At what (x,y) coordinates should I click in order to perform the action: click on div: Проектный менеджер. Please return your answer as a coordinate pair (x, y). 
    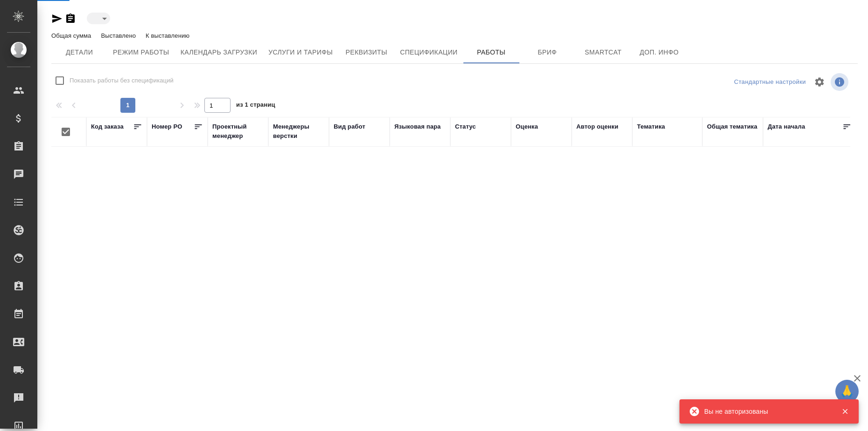
    Looking at the image, I should click on (238, 131).